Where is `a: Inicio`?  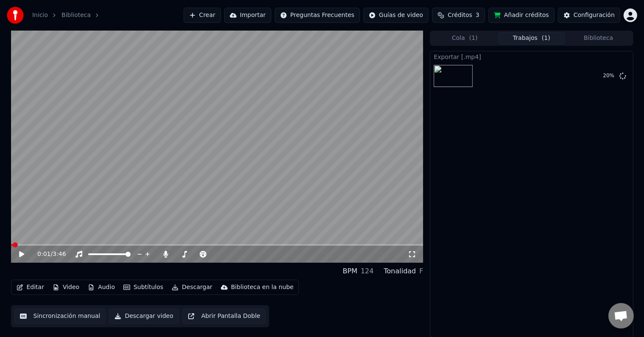
a: Inicio is located at coordinates (40, 15).